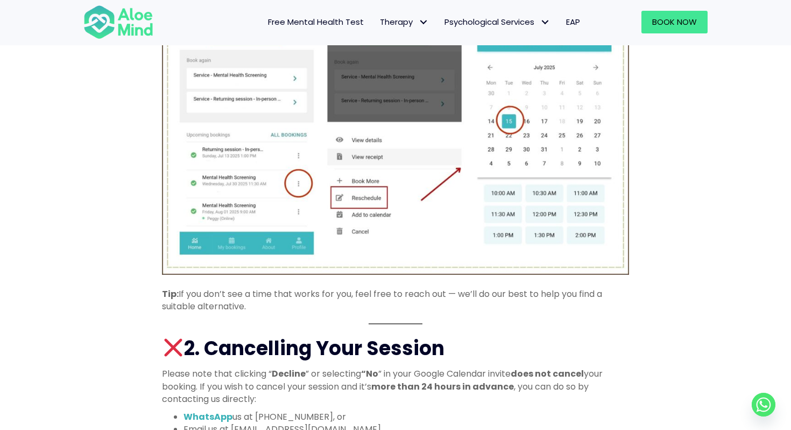 The width and height of the screenshot is (791, 430). Describe the element at coordinates (396, 300) in the screenshot. I see `p: If you don’t see a time that works for you, feel free to reach out — we’ll do our best to help yo...` at that location.